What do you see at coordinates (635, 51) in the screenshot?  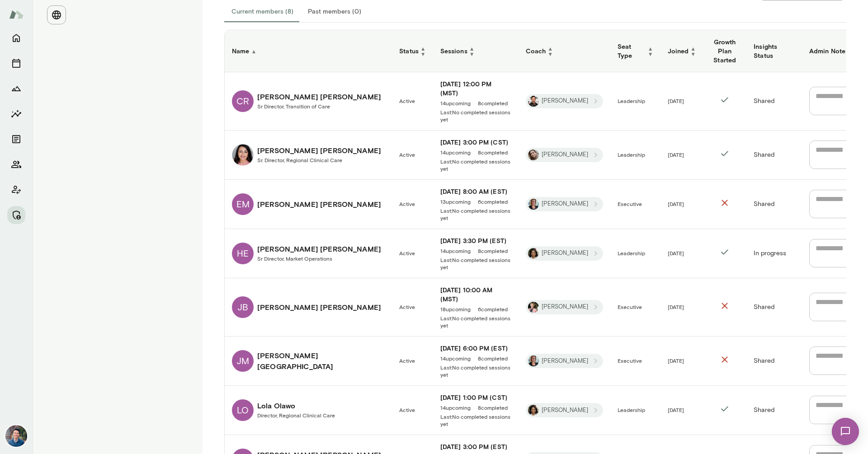 I see `h6: Seat Type` at bounding box center [635, 51].